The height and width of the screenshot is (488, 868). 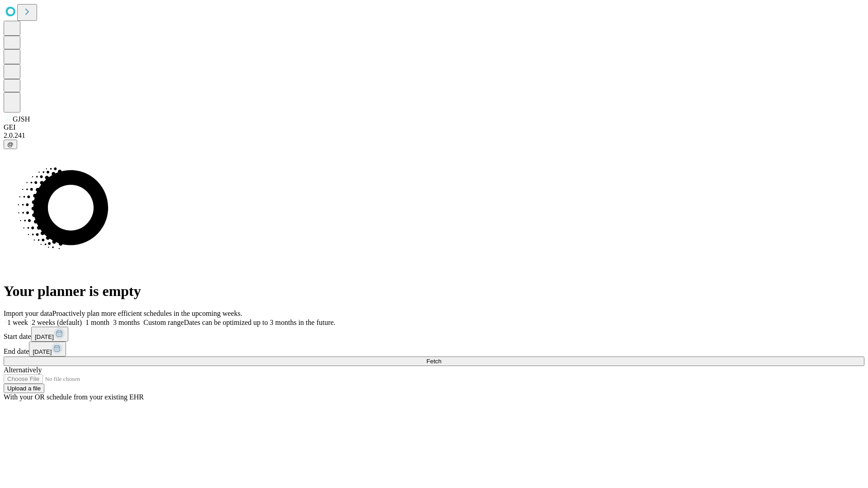 What do you see at coordinates (434, 127) in the screenshot?
I see `div: GEI` at bounding box center [434, 127].